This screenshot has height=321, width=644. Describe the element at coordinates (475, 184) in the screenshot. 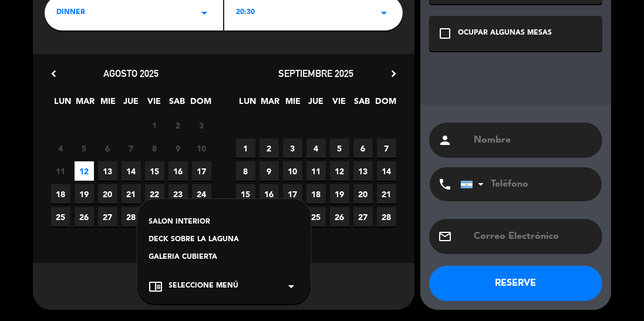

I see `div: Argentina: +54` at that location.